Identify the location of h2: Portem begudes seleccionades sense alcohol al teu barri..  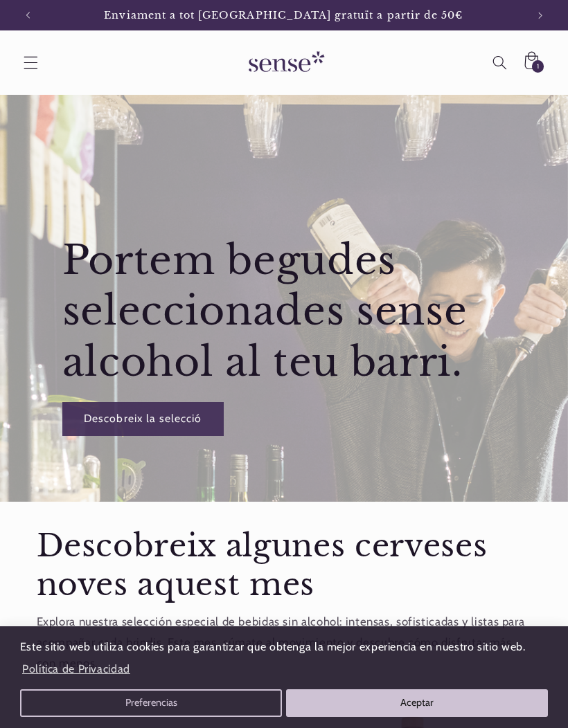
(283, 311).